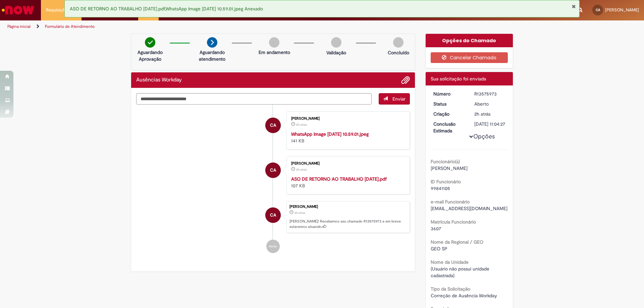 This screenshot has width=644, height=308. I want to click on b: Nome da Regional / GEO, so click(457, 242).